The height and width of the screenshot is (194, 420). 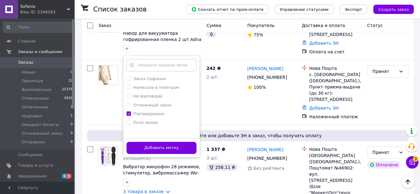 I want to click on span: Sofania, so click(x=43, y=7).